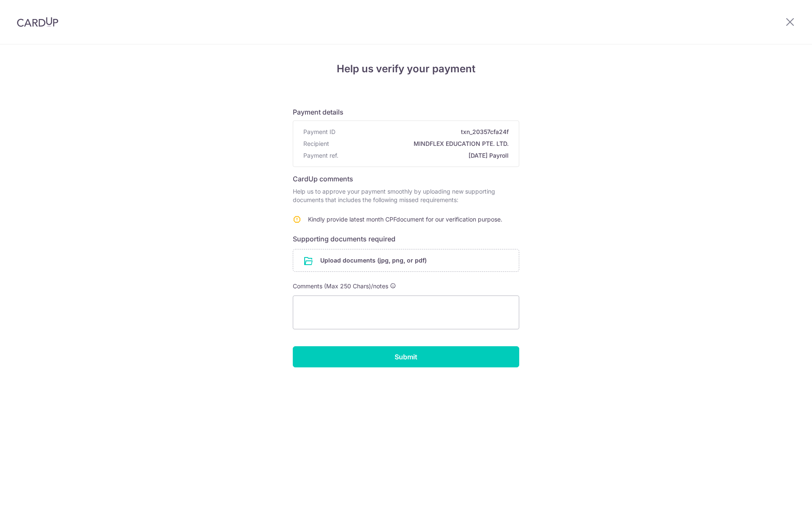 The image size is (812, 509). Describe the element at coordinates (406, 112) in the screenshot. I see `h6: Payment details` at that location.